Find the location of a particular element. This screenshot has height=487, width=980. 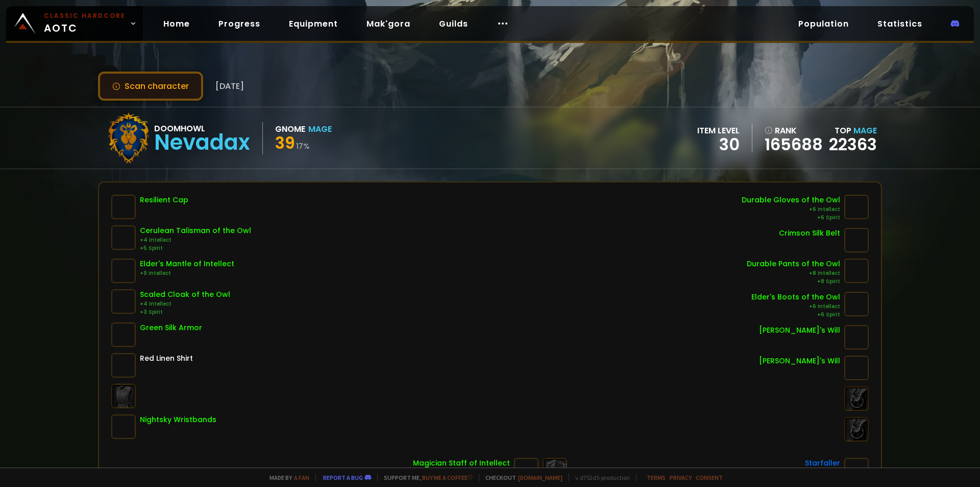

img: item-9823 is located at coordinates (857, 207).